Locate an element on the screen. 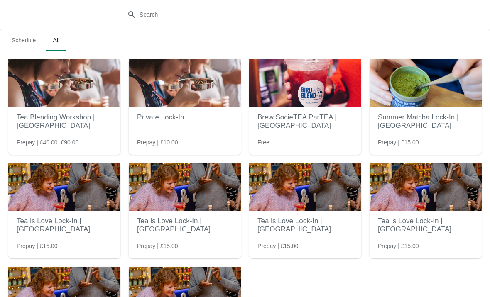 This screenshot has width=490, height=297. input: Search is located at coordinates (253, 15).